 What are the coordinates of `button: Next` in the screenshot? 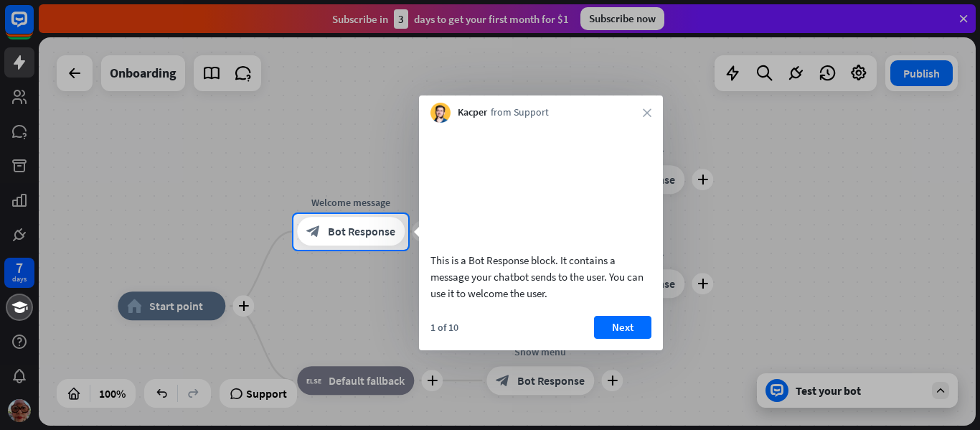 It's located at (623, 327).